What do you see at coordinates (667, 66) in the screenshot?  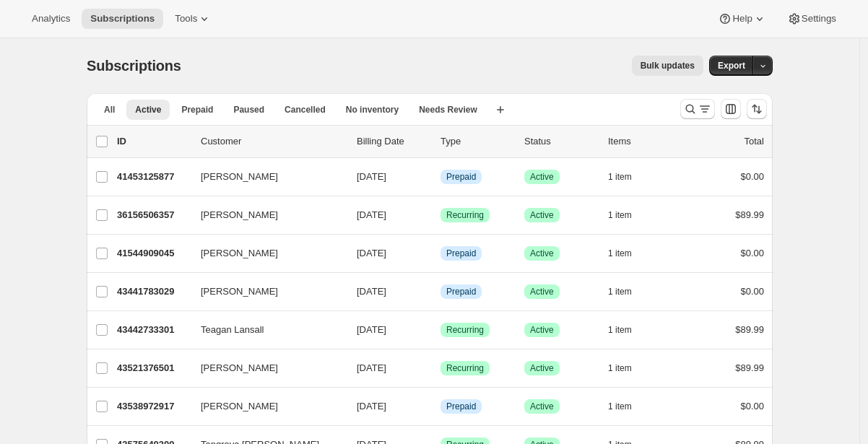 I see `span: Bulk updates` at bounding box center [667, 66].